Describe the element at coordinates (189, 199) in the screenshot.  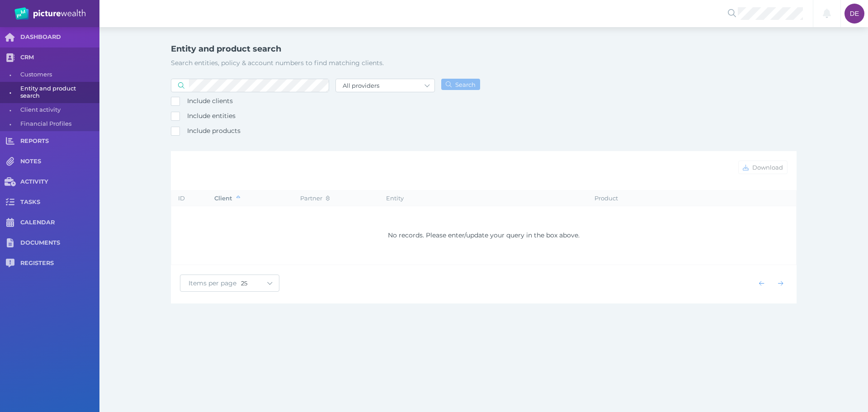
I see `th: ID` at that location.